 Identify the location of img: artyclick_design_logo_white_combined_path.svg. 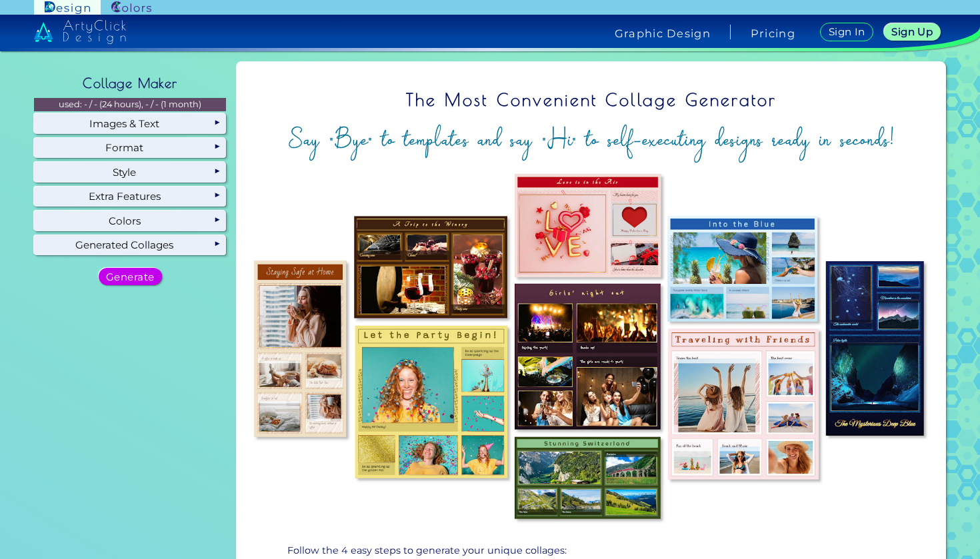
(80, 32).